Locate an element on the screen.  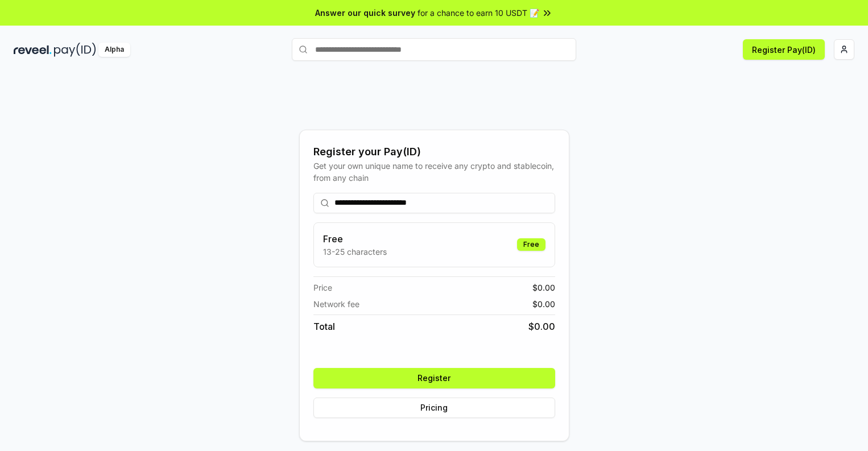
img: reveel_dark is located at coordinates (32, 49).